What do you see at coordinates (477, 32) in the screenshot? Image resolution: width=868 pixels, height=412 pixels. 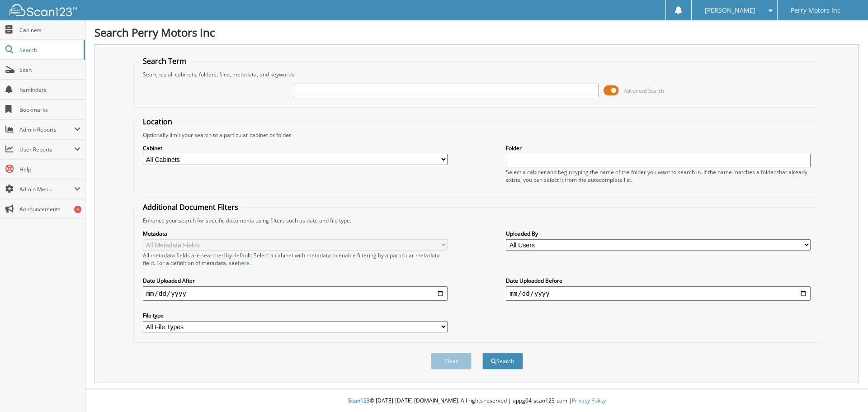 I see `h1: Search Perry Motors Inc` at bounding box center [477, 32].